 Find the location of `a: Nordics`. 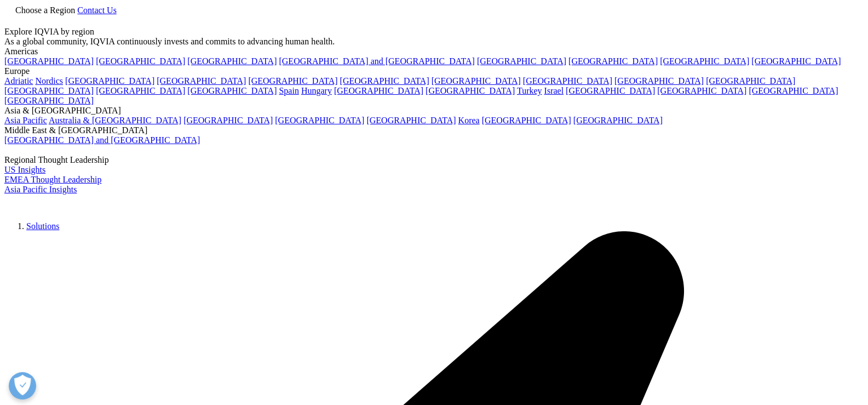

a: Nordics is located at coordinates (49, 80).